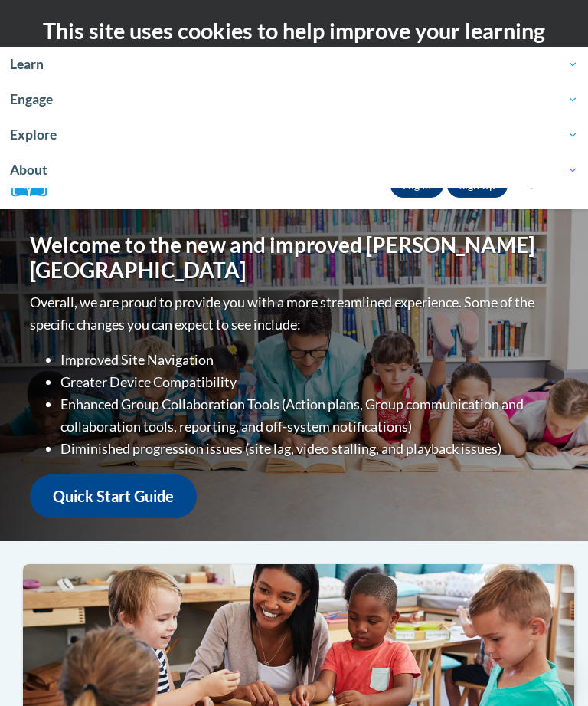 The width and height of the screenshot is (588, 706). What do you see at coordinates (558, 185) in the screenshot?
I see `div: Main menu` at bounding box center [558, 185].